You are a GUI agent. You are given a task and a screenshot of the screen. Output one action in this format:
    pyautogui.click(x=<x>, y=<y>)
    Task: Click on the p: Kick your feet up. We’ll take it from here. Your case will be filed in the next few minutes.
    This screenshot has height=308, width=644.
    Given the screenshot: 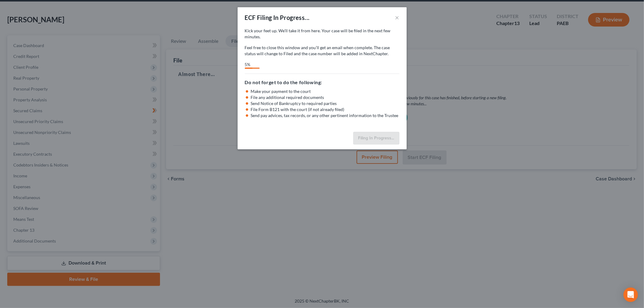 What is the action you would take?
    pyautogui.click(x=322, y=34)
    